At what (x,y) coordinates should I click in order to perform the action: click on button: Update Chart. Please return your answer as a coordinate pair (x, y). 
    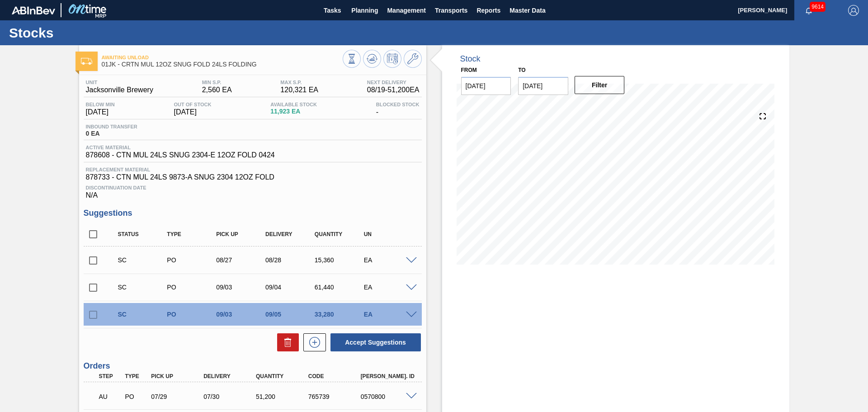
    Looking at the image, I should click on (372, 59).